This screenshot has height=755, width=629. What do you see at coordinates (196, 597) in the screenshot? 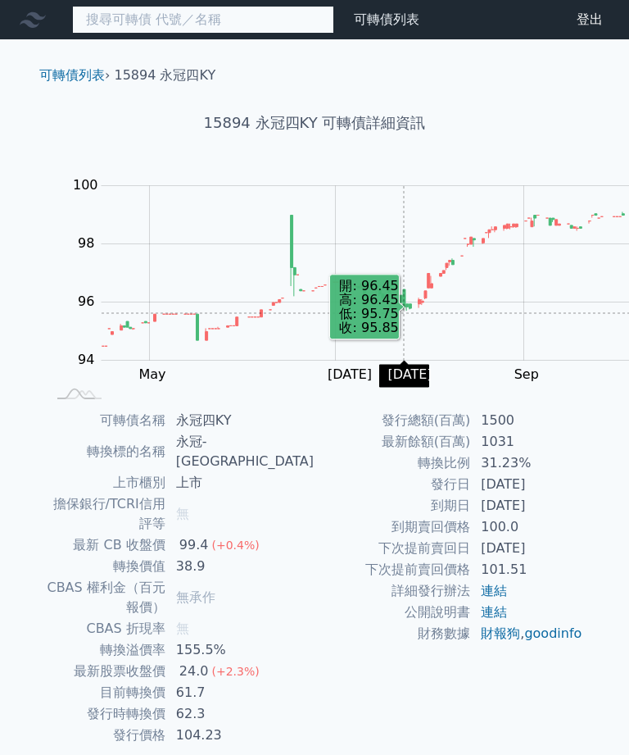
I see `span: 無承作` at bounding box center [196, 597].